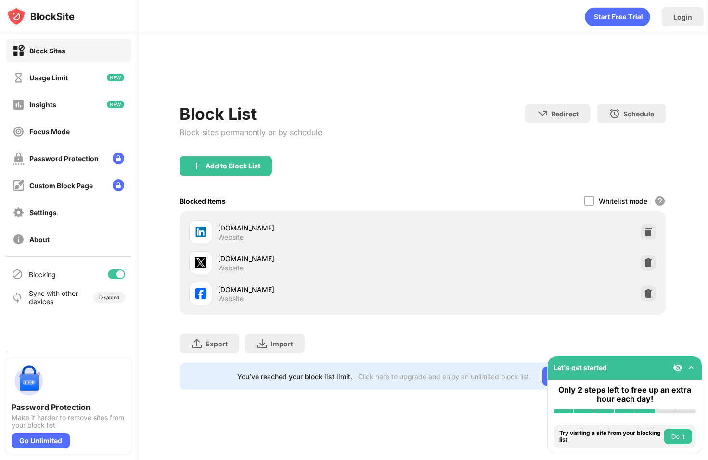  What do you see at coordinates (17, 297) in the screenshot?
I see `img: sync-icon.svg` at bounding box center [17, 297].